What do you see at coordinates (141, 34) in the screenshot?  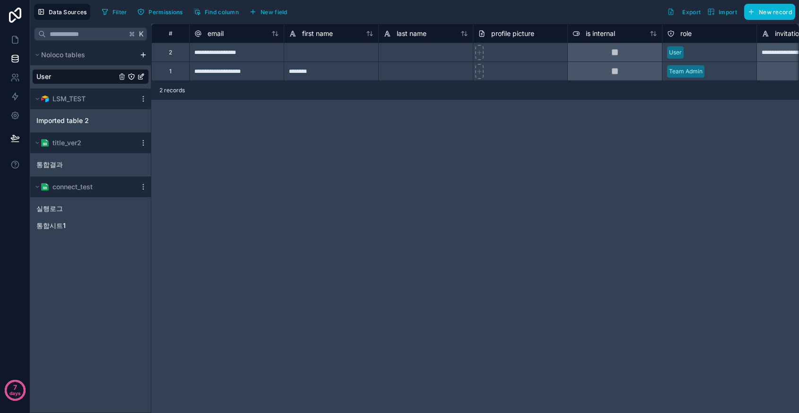 I see `span: K` at bounding box center [141, 34].